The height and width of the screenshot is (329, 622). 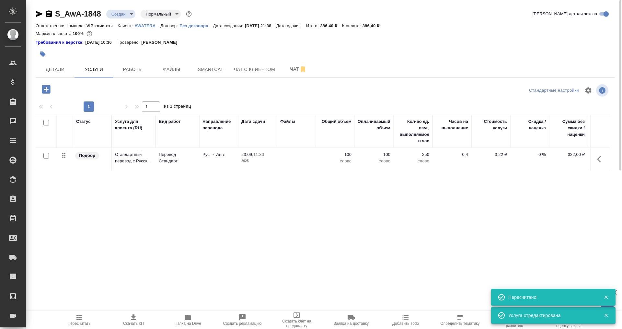 What do you see at coordinates (55, 69) in the screenshot?
I see `span: Детали` at bounding box center [55, 69].